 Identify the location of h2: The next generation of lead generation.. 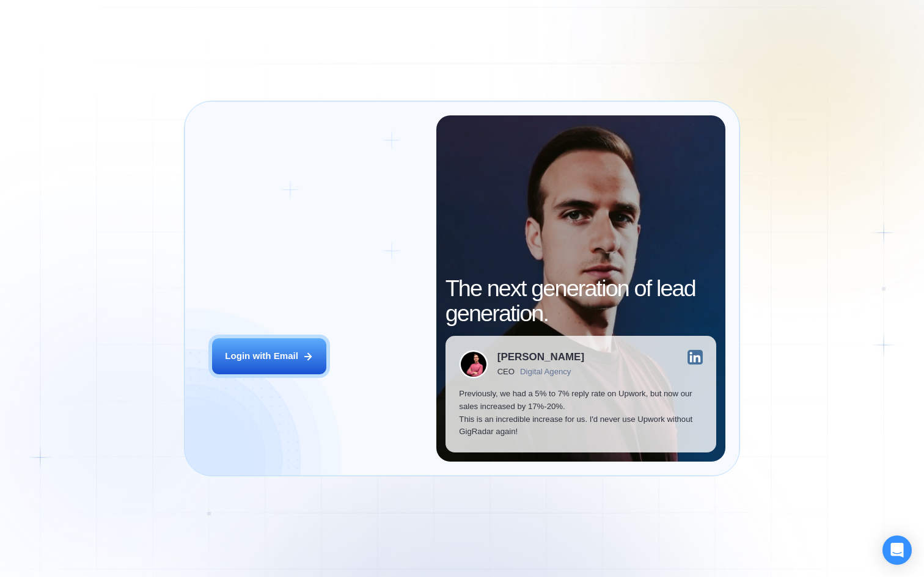
(581, 301).